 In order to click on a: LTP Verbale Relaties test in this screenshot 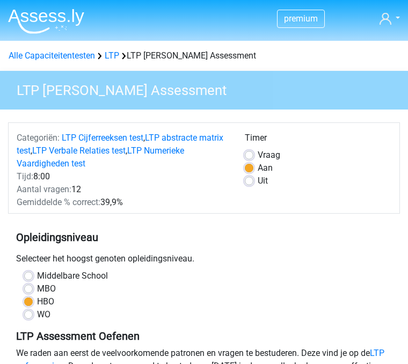, I will do `click(79, 150)`.